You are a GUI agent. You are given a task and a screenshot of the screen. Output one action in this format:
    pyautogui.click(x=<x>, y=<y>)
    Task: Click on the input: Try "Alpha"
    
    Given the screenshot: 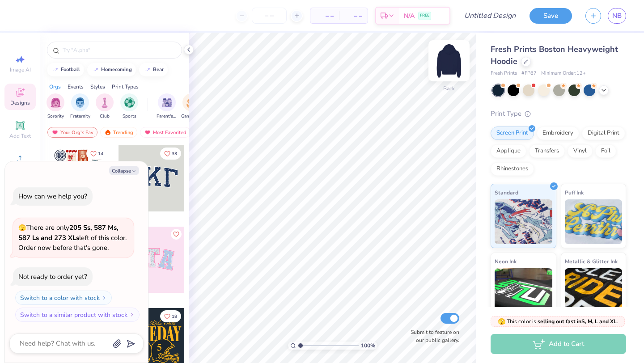 What is the action you would take?
    pyautogui.click(x=119, y=50)
    